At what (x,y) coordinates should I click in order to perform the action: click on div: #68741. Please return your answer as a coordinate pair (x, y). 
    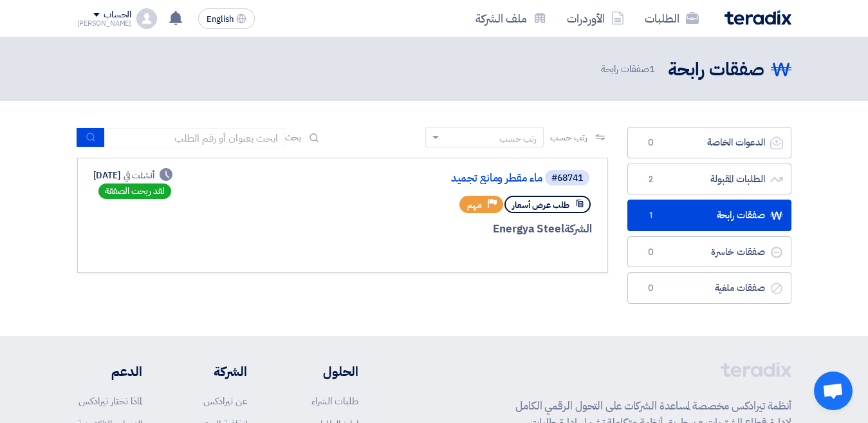
    Looking at the image, I should click on (567, 178).